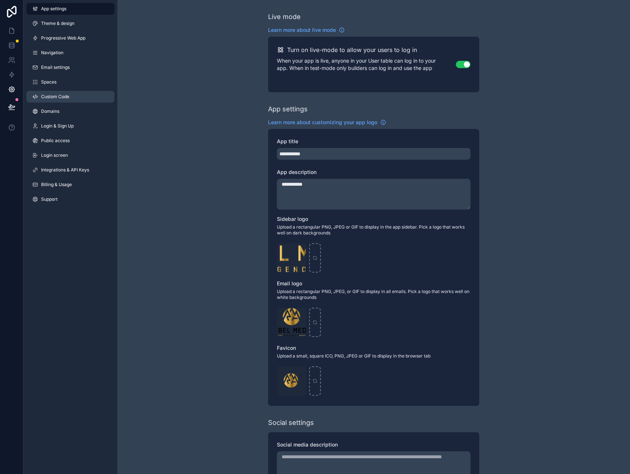  What do you see at coordinates (307, 445) in the screenshot?
I see `span: Social media description` at bounding box center [307, 445].